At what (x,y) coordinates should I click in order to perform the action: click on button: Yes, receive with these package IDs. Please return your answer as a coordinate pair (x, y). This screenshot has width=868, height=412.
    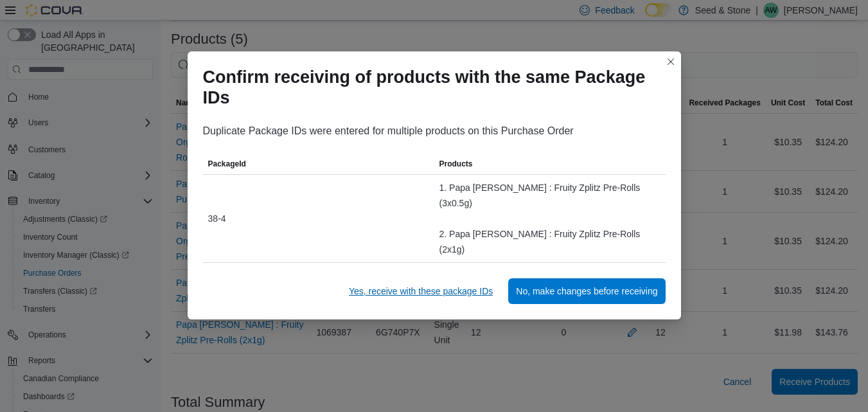
    Looking at the image, I should click on (421, 292).